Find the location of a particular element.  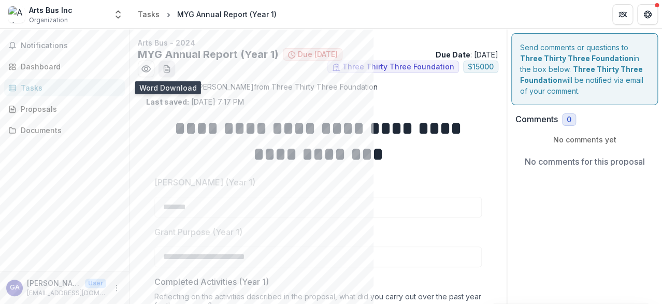

div: Proposals is located at coordinates (68, 109).